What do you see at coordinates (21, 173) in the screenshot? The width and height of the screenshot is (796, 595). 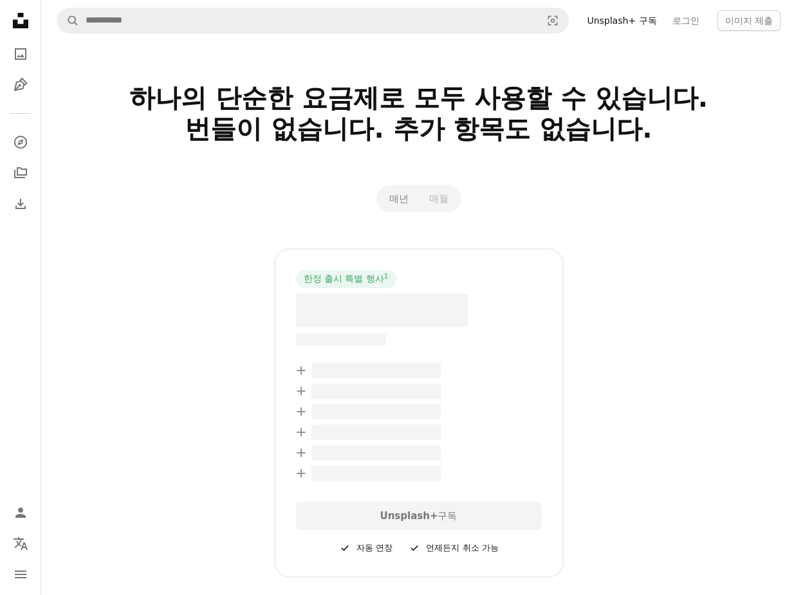 I see `a: 컬렉션` at bounding box center [21, 173].